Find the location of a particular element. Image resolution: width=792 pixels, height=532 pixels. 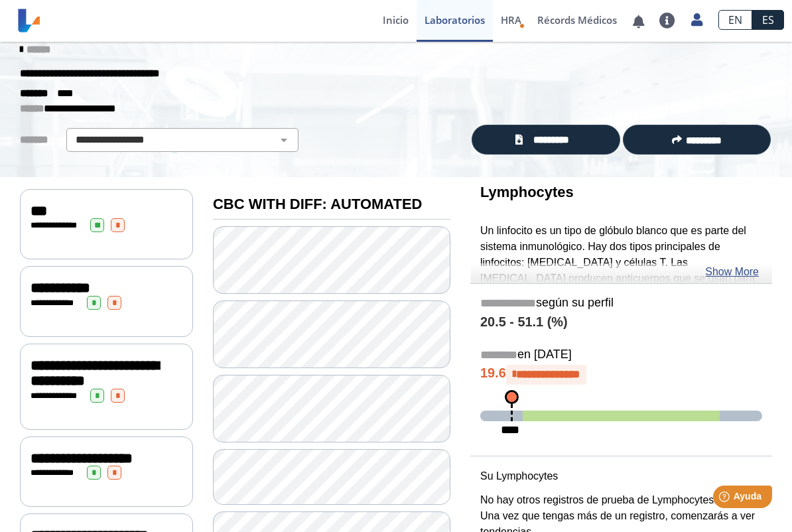

a: EN is located at coordinates (735, 20).